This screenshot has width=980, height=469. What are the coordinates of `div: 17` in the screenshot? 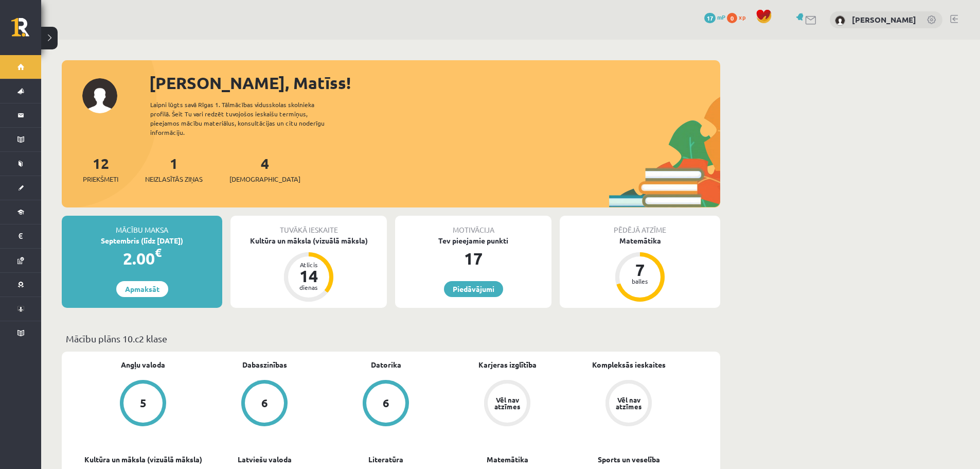 It's located at (473, 258).